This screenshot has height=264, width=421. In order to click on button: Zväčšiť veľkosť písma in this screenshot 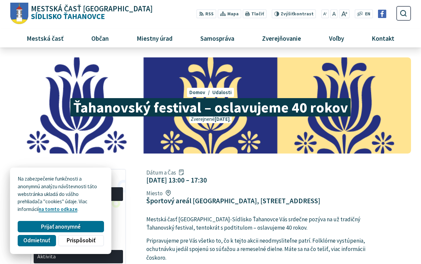, I will do `click(344, 14)`.